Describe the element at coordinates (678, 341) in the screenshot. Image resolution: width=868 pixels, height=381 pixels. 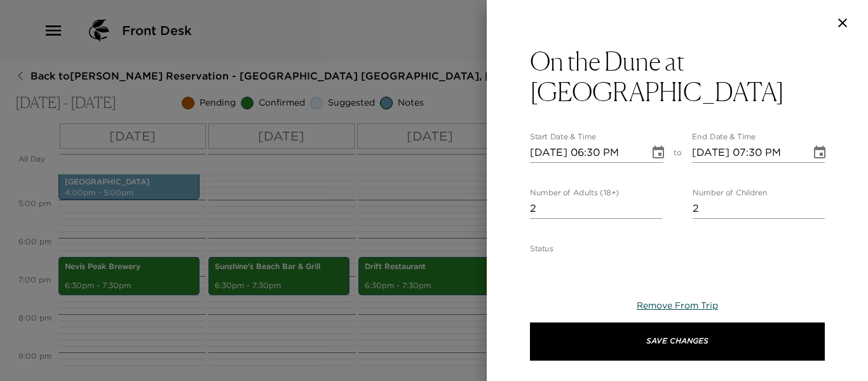
I see `button: Save Changes` at that location.